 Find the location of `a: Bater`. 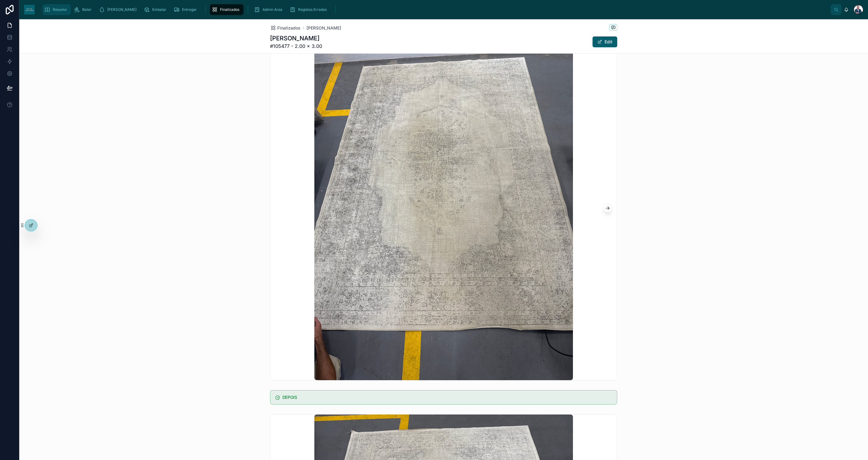

a: Bater is located at coordinates (84, 10).